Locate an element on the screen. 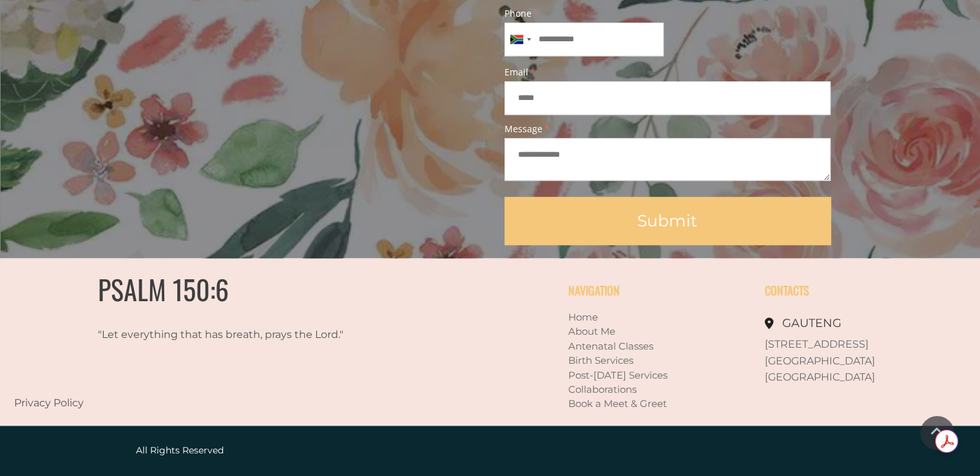  input: Phone is located at coordinates (584, 40).